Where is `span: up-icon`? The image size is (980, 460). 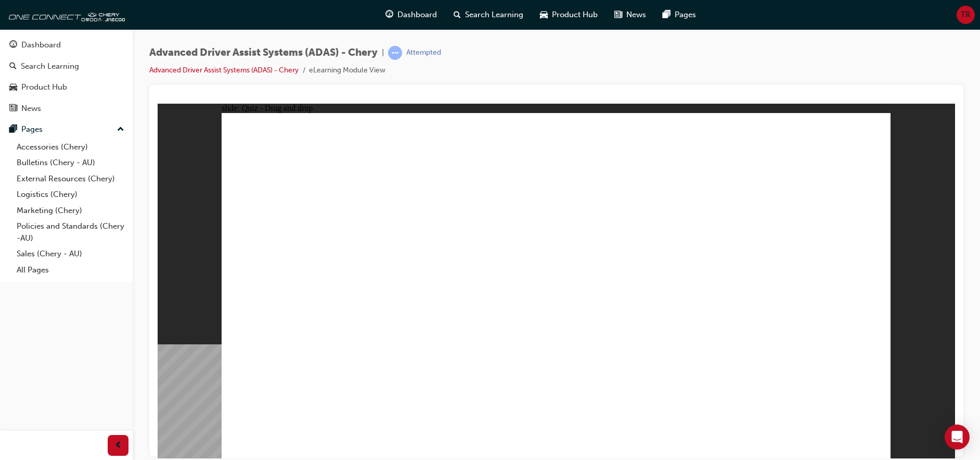 span: up-icon is located at coordinates (120, 130).